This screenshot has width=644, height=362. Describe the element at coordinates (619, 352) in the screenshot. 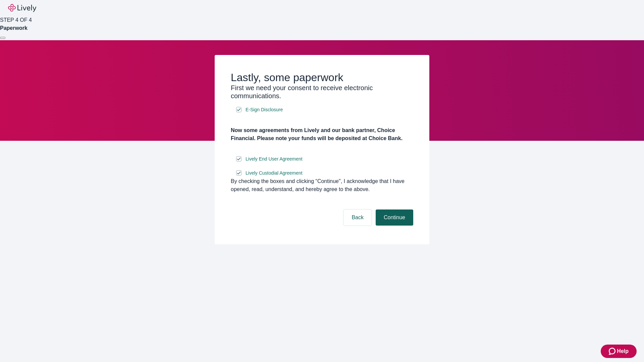

I see `button: Zendesk support iconHelp` at that location.